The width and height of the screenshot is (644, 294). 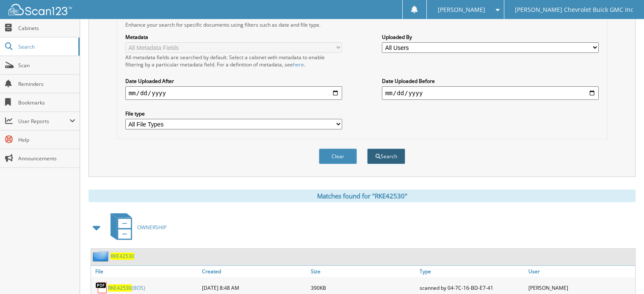 What do you see at coordinates (123, 256) in the screenshot?
I see `a: RKE42530` at bounding box center [123, 256].